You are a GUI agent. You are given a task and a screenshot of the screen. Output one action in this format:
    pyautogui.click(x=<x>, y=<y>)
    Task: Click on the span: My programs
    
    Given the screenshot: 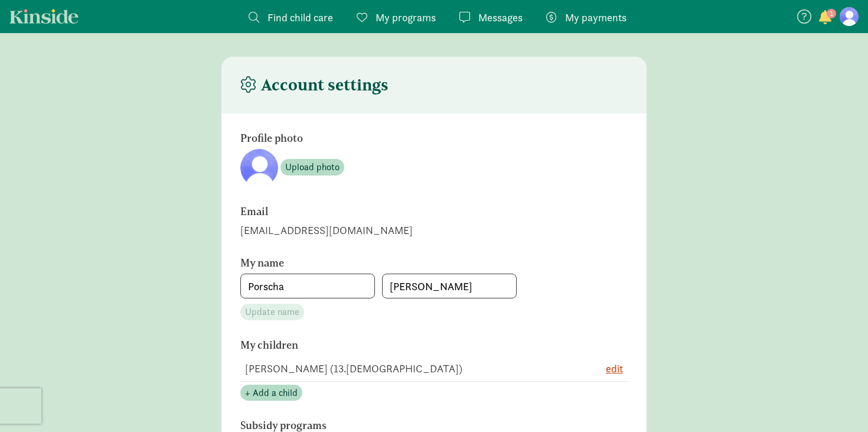 What is the action you would take?
    pyautogui.click(x=405, y=17)
    